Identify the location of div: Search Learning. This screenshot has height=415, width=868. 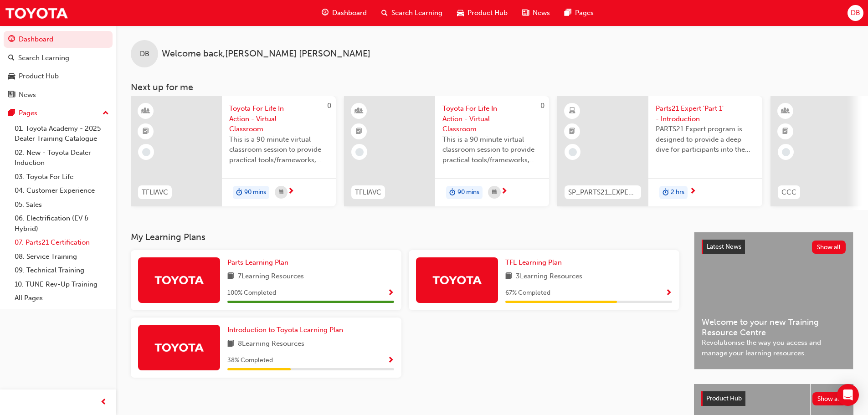
(44, 58).